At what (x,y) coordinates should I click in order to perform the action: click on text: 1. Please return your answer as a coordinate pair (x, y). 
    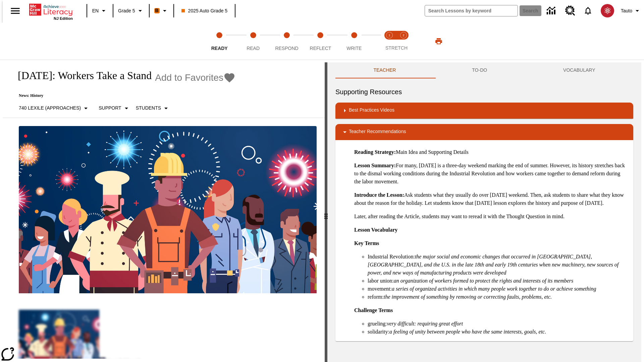
    Looking at the image, I should click on (389, 35).